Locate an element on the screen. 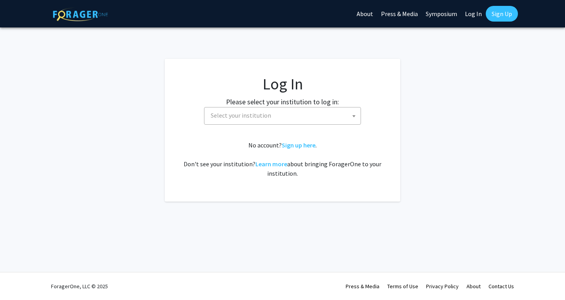 This screenshot has width=565, height=300. div: ForagerOne, LLC © 2025 is located at coordinates (79, 287).